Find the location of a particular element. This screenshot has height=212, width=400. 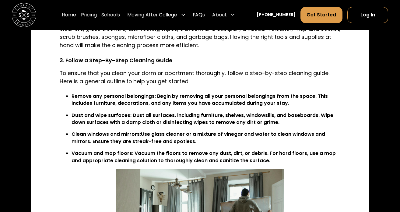

strong: Clean windows and mirrors: is located at coordinates (106, 134).